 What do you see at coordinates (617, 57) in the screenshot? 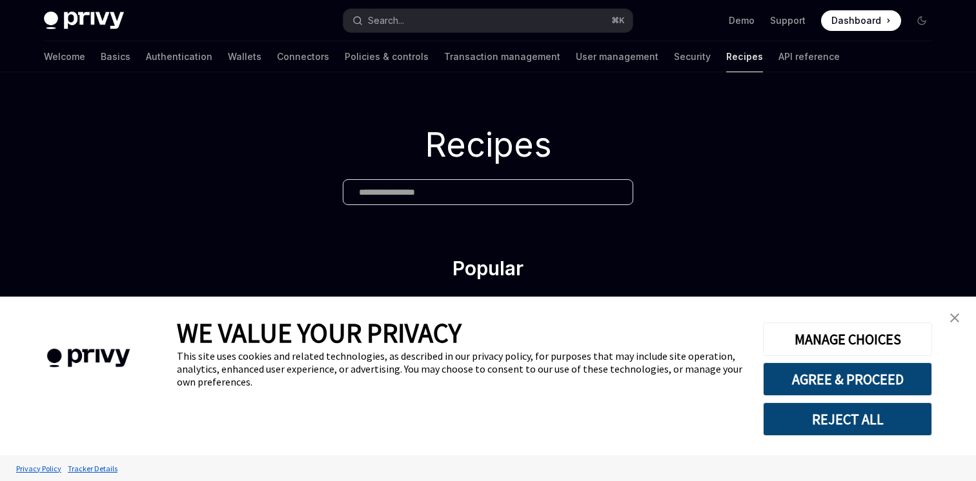
I see `a: User management` at bounding box center [617, 57].